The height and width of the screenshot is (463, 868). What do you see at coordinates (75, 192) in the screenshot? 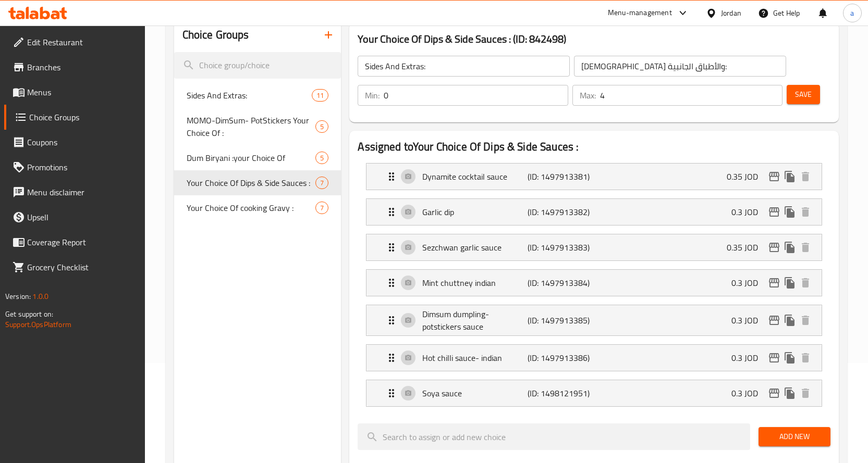
I see `a: Menu disclaimer` at bounding box center [75, 192].